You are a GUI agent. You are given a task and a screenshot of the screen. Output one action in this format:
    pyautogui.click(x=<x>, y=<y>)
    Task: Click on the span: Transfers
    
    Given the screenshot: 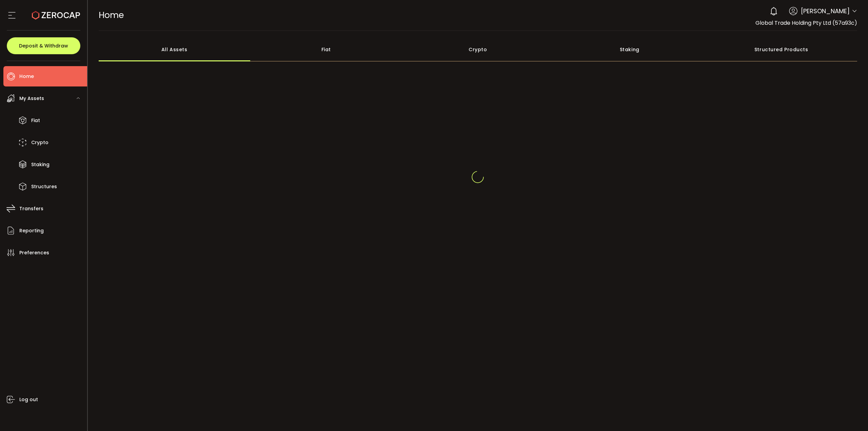 What is the action you would take?
    pyautogui.click(x=31, y=208)
    